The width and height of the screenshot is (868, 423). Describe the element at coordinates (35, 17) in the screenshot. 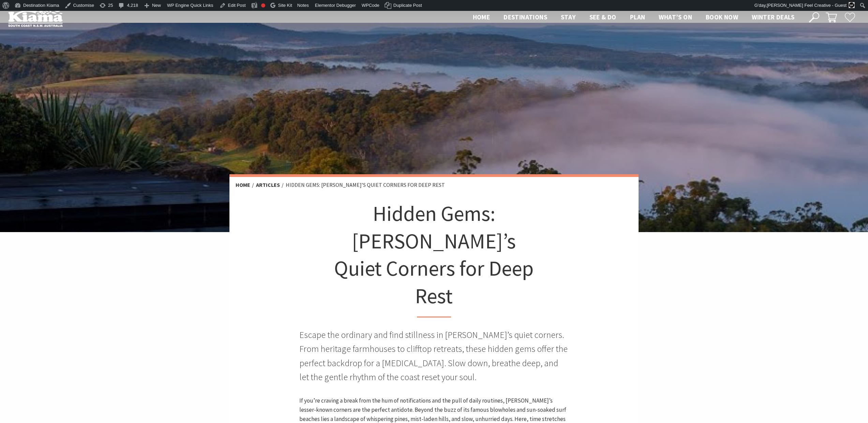

I see `img: Kiama Logo` at that location.